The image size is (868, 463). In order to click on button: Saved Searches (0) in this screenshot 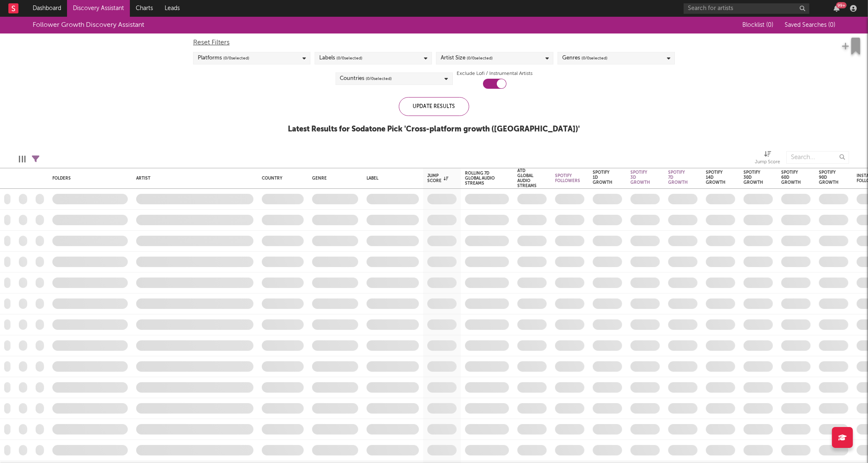, I will do `click(809, 25)`.